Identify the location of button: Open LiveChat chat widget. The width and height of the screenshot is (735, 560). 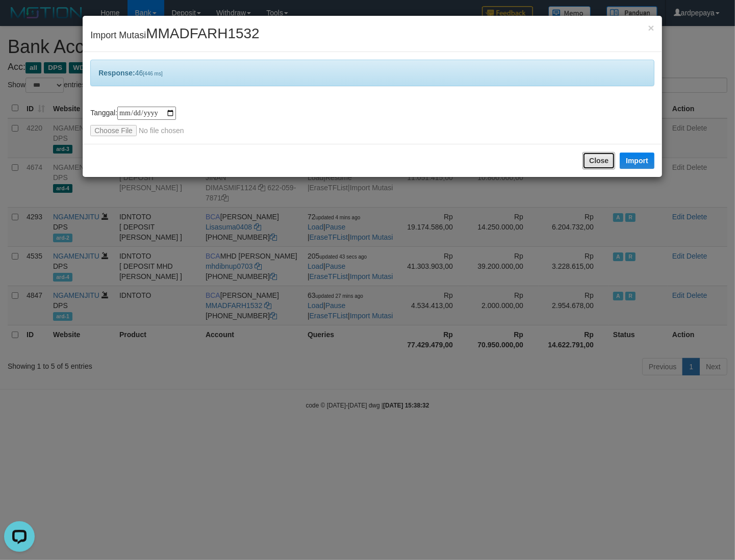
(19, 19).